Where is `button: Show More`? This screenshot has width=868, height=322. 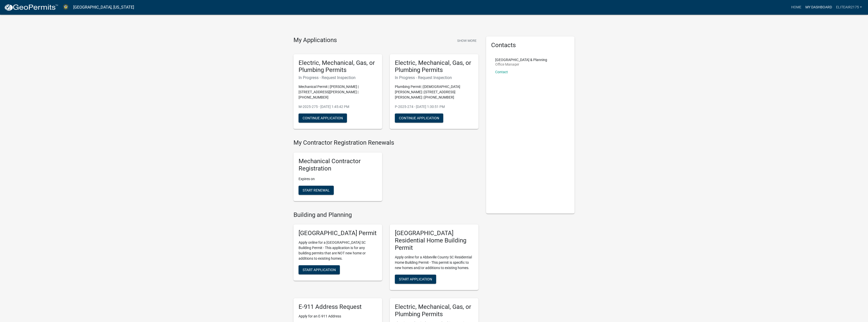
button: Show More is located at coordinates (467, 41).